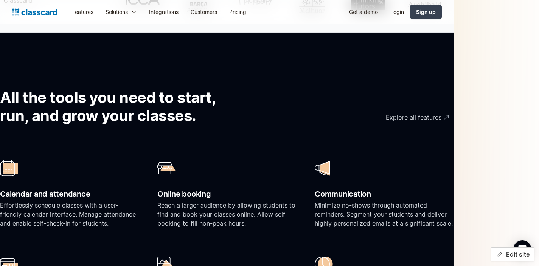 Image resolution: width=539 pixels, height=266 pixels. Describe the element at coordinates (204, 12) in the screenshot. I see `a: Customers` at that location.